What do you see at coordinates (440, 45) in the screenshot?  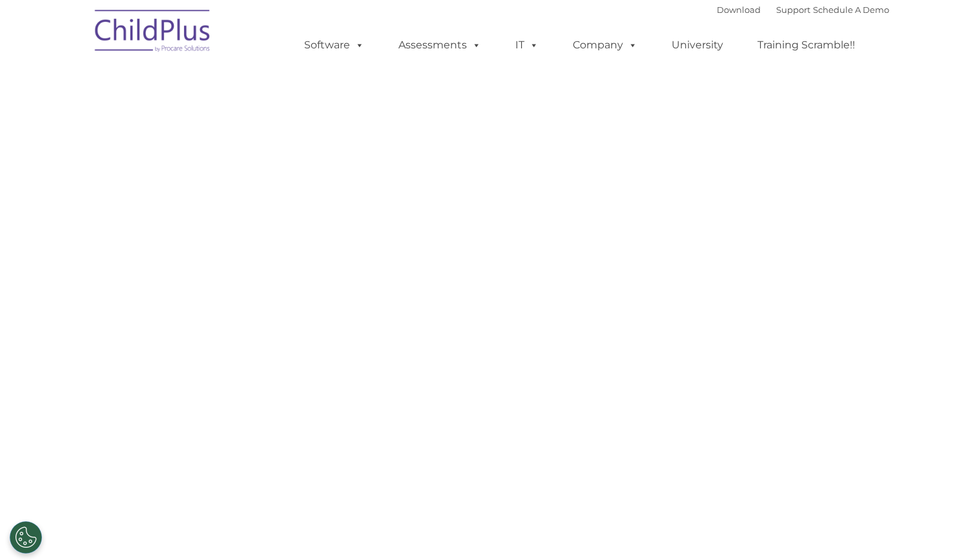 I see `a: Assessments` at bounding box center [440, 45].